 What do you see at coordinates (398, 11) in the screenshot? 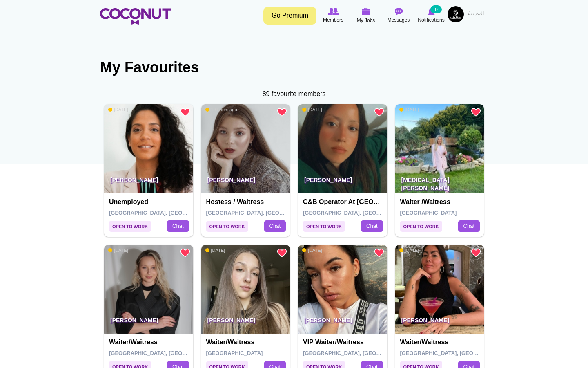
I see `img: Messages` at bounding box center [398, 11].